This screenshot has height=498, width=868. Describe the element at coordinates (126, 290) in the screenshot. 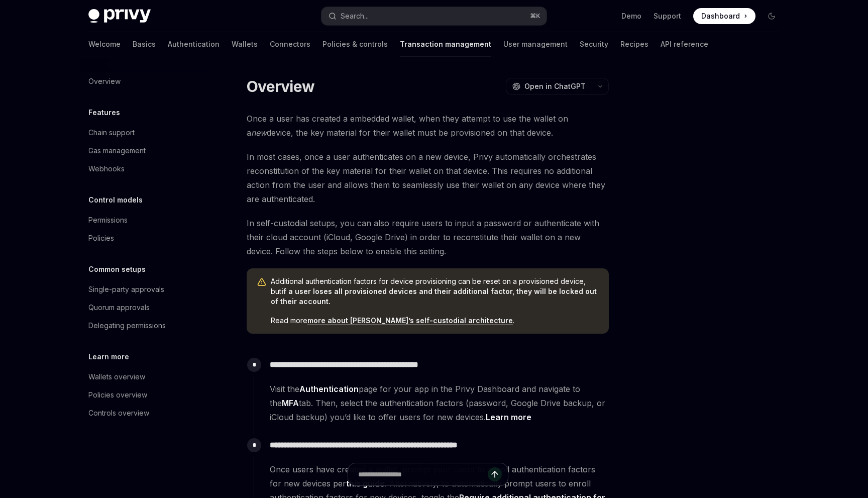

I see `div: Single-party approvals` at that location.